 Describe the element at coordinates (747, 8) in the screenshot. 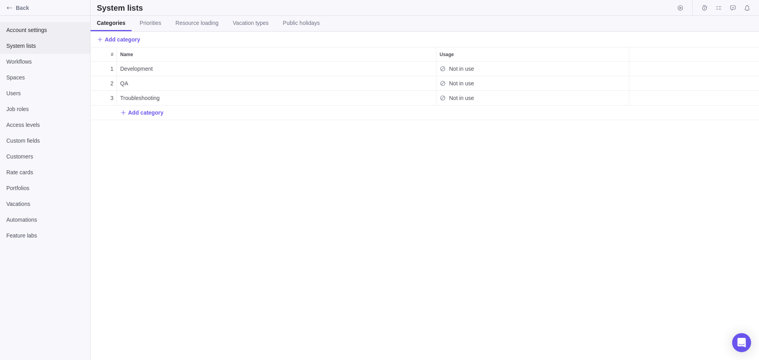

I see `span: Notifications` at that location.